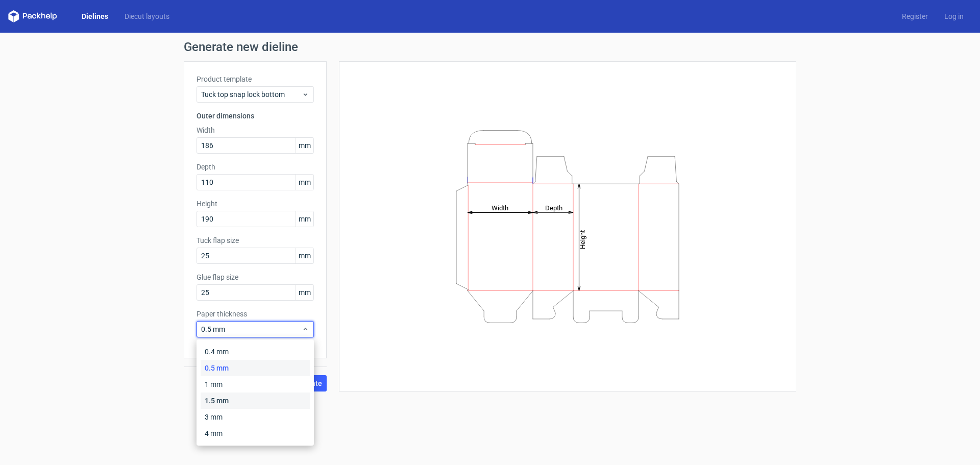 The height and width of the screenshot is (465, 980). Describe the element at coordinates (95, 16) in the screenshot. I see `a: Dielines` at that location.